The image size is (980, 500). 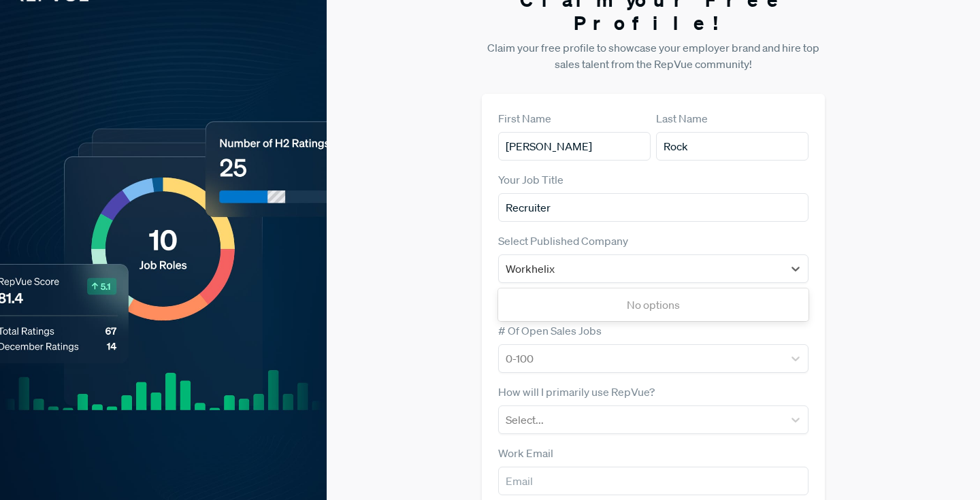 What do you see at coordinates (576, 392) in the screenshot?
I see `label: How will I primarily use RepVue?` at bounding box center [576, 392].